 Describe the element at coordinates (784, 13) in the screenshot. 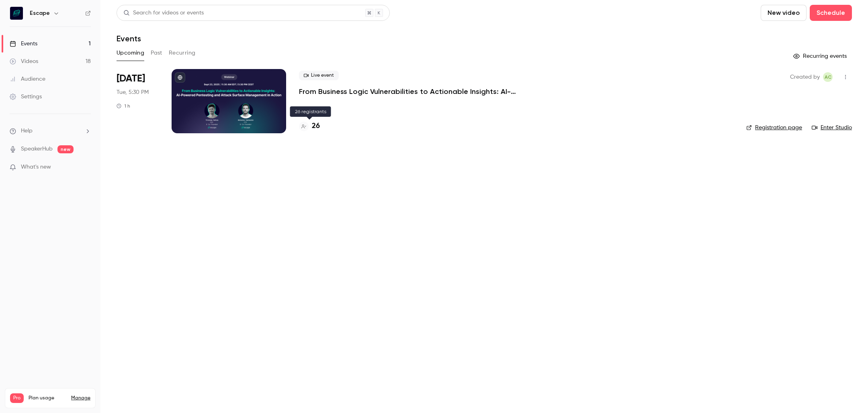

I see `button: New video` at that location.